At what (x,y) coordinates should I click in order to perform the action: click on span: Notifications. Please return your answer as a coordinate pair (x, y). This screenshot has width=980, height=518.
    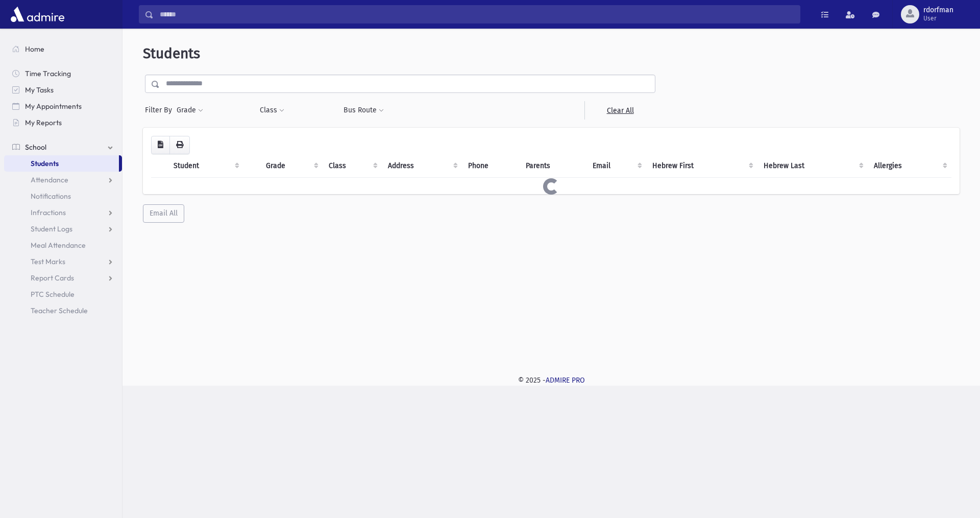
    Looking at the image, I should click on (50, 196).